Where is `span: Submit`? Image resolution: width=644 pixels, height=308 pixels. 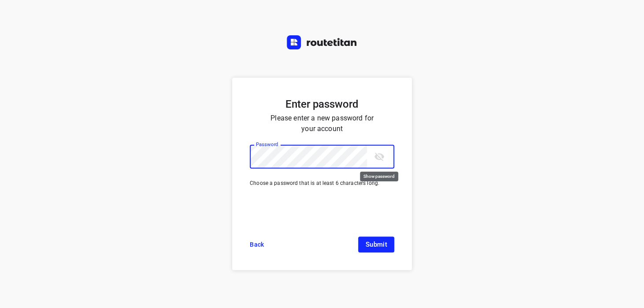 span: Submit is located at coordinates (376, 244).